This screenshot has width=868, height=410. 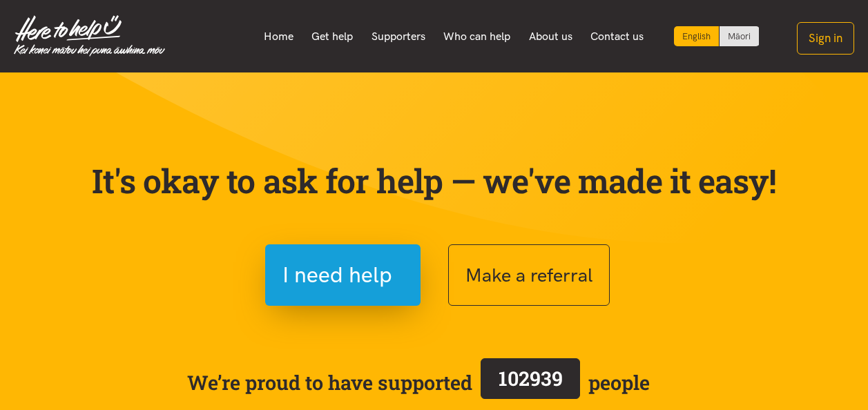 What do you see at coordinates (530, 379) in the screenshot?
I see `span: 102939` at bounding box center [530, 379].